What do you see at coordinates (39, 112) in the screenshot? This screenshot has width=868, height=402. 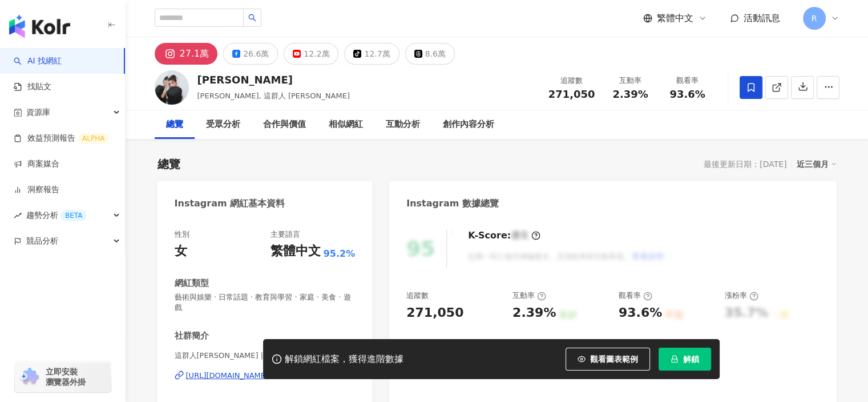 I see `span: 資源庫` at bounding box center [39, 112].